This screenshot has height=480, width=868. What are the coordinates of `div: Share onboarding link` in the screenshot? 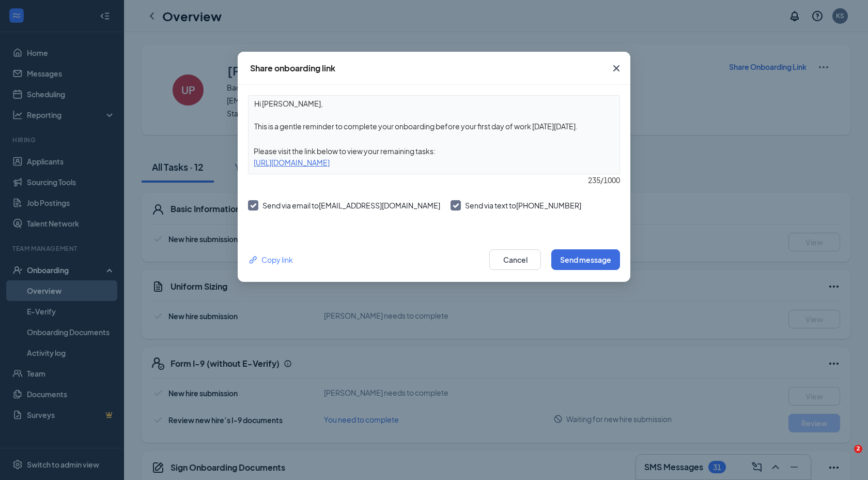 It's located at (293, 68).